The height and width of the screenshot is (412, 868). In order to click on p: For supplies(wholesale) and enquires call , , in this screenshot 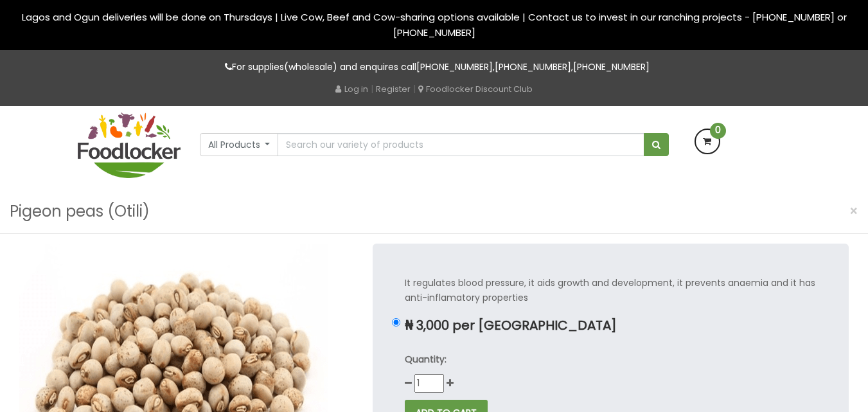, I will do `click(434, 67)`.